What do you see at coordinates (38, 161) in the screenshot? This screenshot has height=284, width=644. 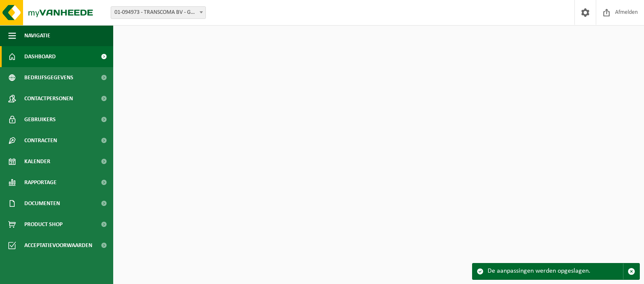 I see `span: Kalender` at bounding box center [38, 161].